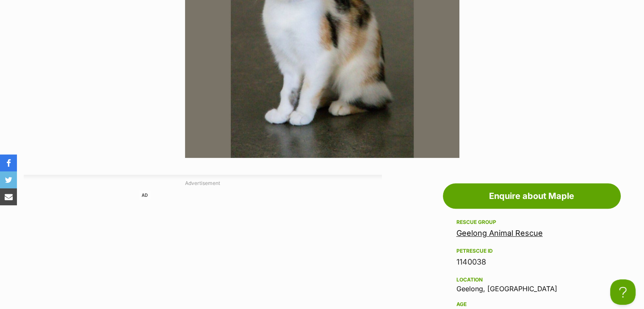 The width and height of the screenshot is (644, 309). I want to click on div: Rescue group, so click(532, 222).